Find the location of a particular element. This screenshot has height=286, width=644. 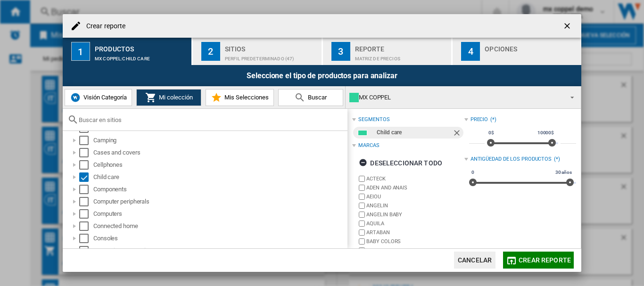

div: MX COPPEL is located at coordinates (456, 98).